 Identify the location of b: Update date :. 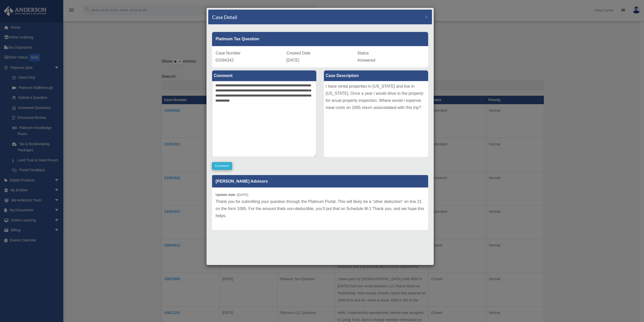
(226, 194).